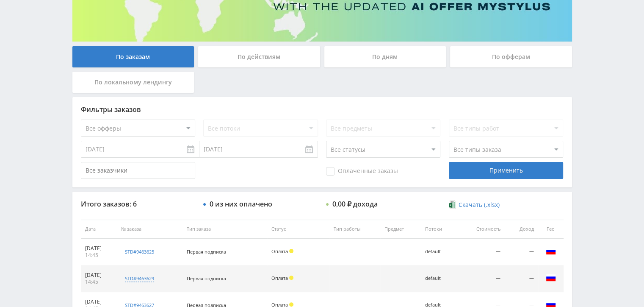 This screenshot has height=307, width=644. What do you see at coordinates (140, 278) in the screenshot?
I see `div: std#9463629` at bounding box center [140, 278].